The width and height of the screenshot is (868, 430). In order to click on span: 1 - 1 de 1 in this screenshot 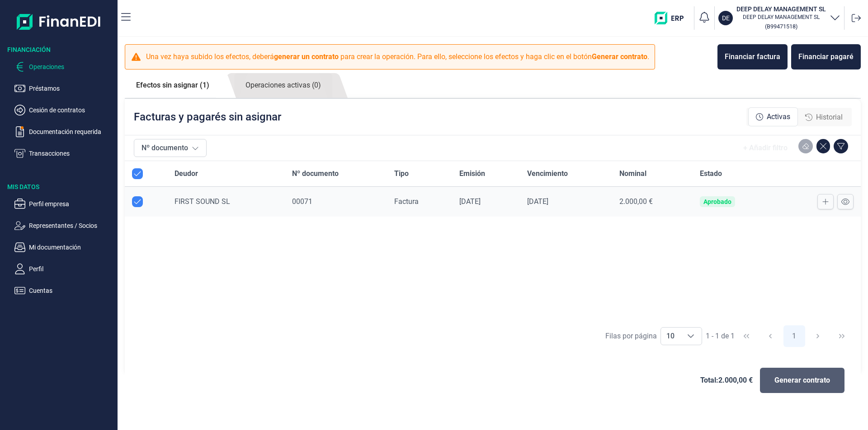, I will do `click(720, 337)`.